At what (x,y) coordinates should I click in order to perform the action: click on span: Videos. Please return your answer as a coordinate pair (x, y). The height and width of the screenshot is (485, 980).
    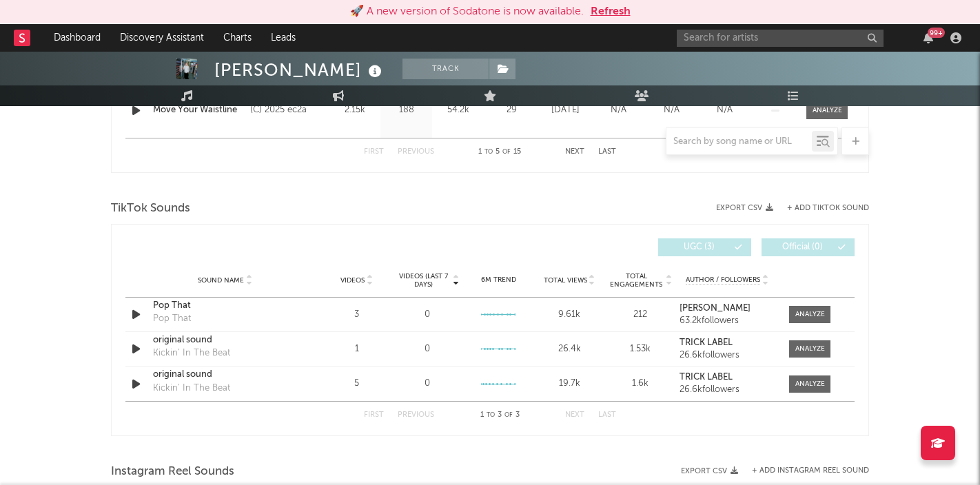
    Looking at the image, I should click on (352, 280).